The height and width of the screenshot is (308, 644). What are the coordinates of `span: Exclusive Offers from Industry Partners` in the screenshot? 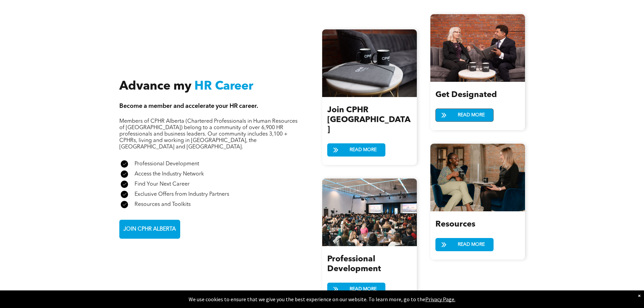 It's located at (182, 194).